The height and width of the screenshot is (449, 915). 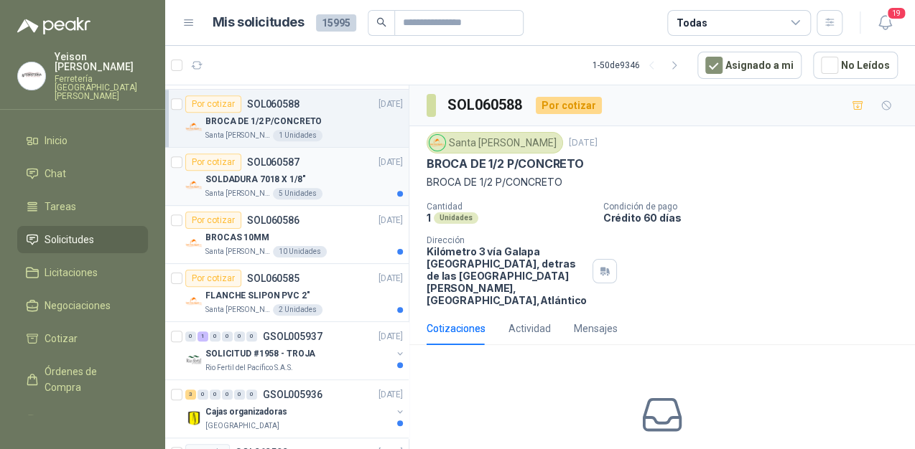 What do you see at coordinates (246, 412) in the screenshot?
I see `p: Cajas organizadoras` at bounding box center [246, 412].